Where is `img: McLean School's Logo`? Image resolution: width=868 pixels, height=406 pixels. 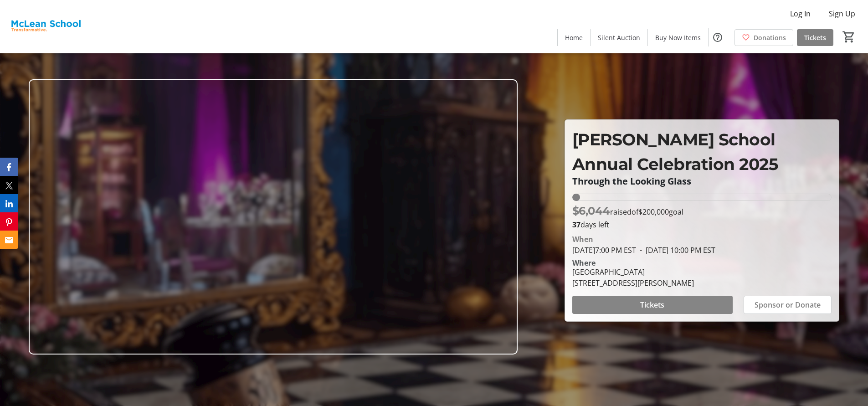
img: McLean School's Logo is located at coordinates (45, 27).